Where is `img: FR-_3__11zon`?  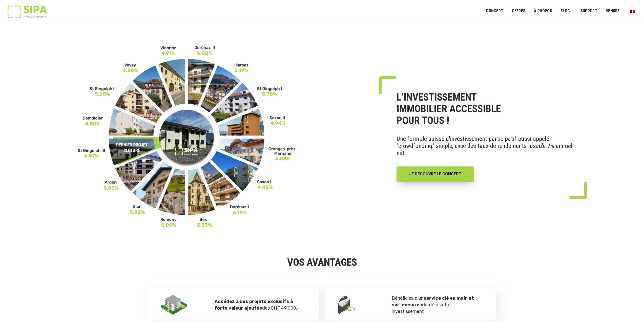 img: FR-_3__11zon is located at coordinates (188, 136).